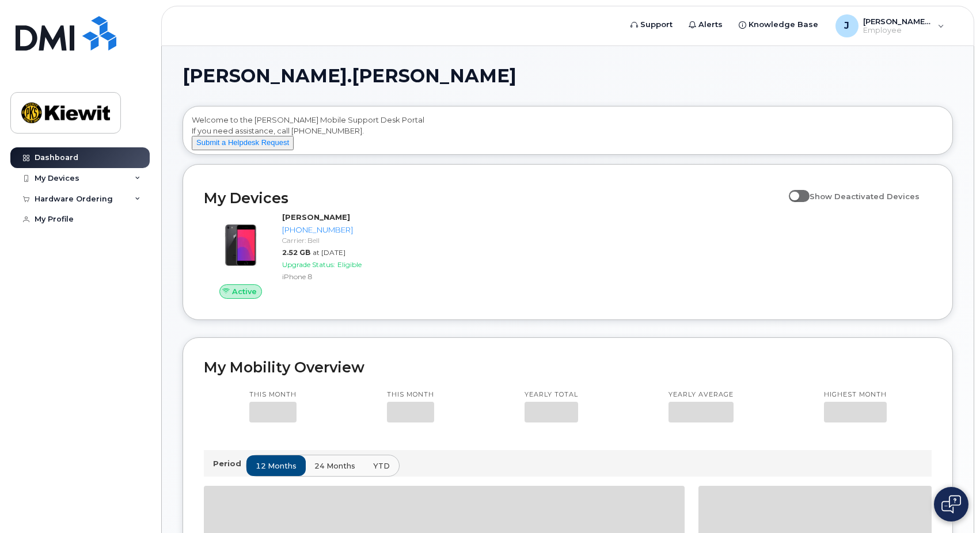  Describe the element at coordinates (326, 240) in the screenshot. I see `div: Carrier: Bell` at that location.